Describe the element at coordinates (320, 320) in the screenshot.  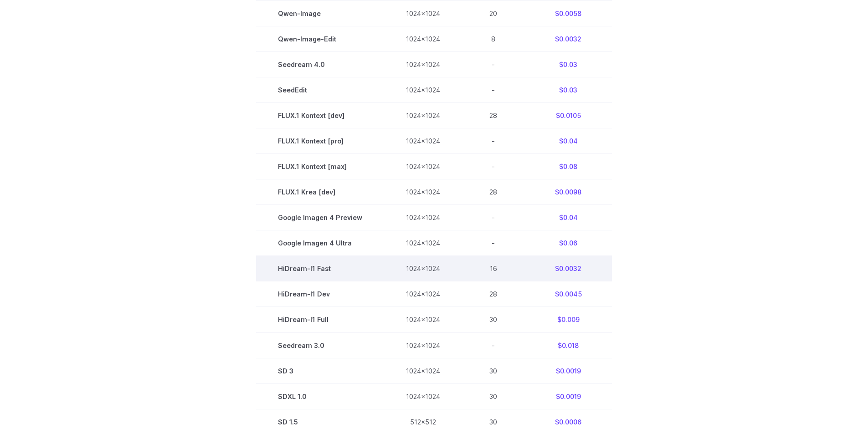
I see `td: HiDream-I1 Full` at that location.